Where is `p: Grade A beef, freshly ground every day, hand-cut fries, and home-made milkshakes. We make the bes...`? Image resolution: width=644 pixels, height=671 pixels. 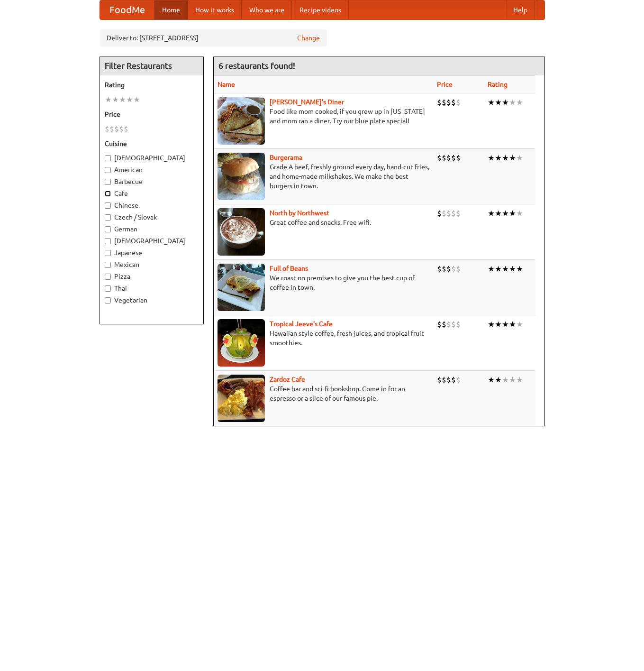 p: Grade A beef, freshly ground every day, hand-cut fries, and home-made milkshakes. We make the bes... is located at coordinates (323, 176).